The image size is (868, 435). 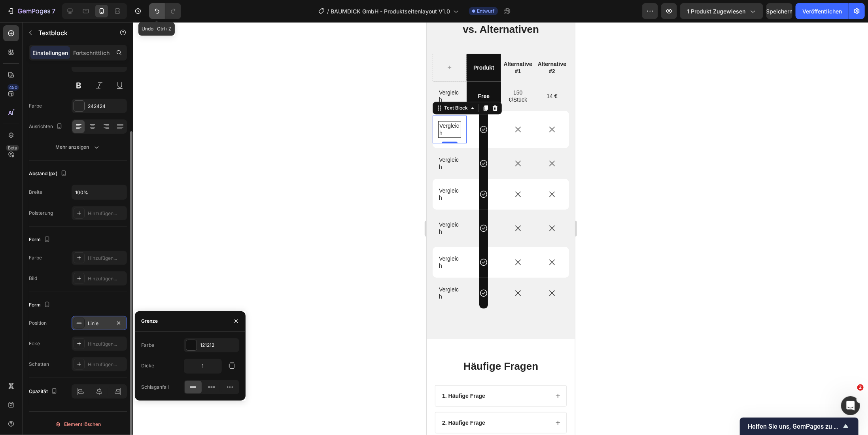 I want to click on button: Speichern, so click(x=780, y=11).